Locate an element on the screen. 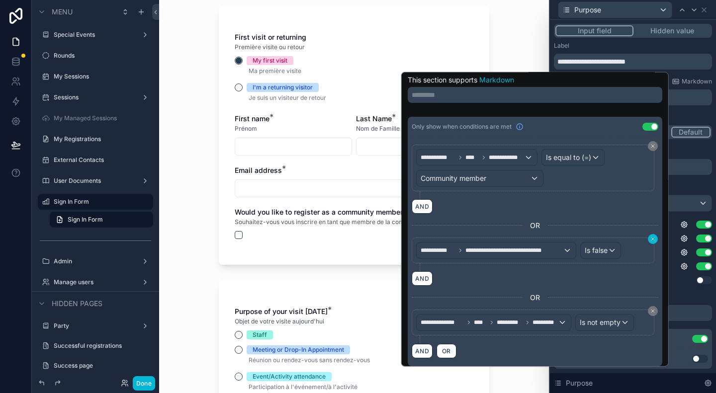 The width and height of the screenshot is (716, 393). span: Ma première visite is located at coordinates (275, 71).